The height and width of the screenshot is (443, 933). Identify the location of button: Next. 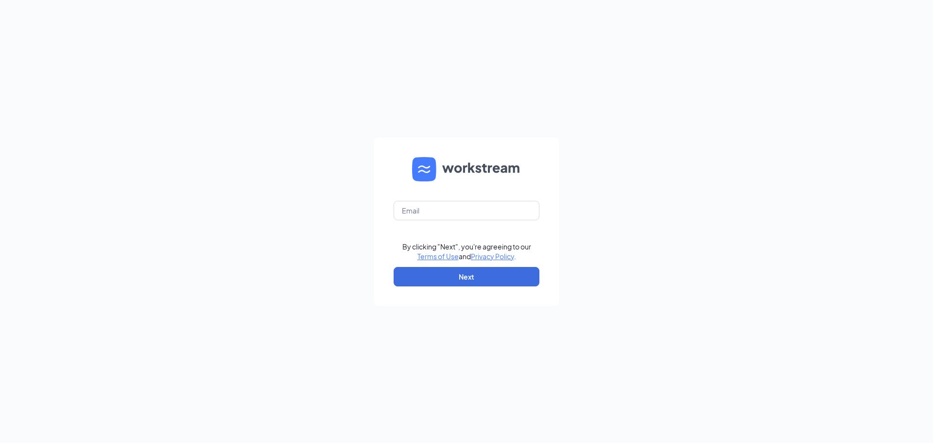
(466, 276).